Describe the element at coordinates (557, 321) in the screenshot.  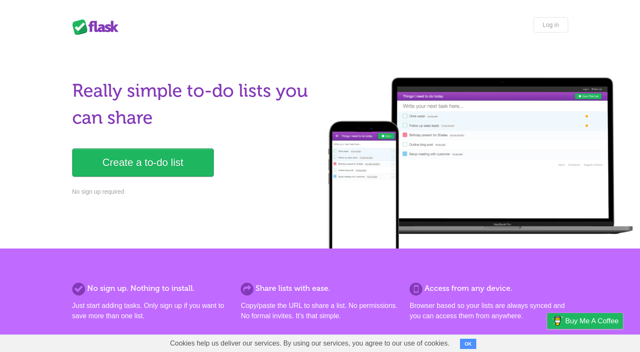
I see `img: Buy me a coffee` at that location.